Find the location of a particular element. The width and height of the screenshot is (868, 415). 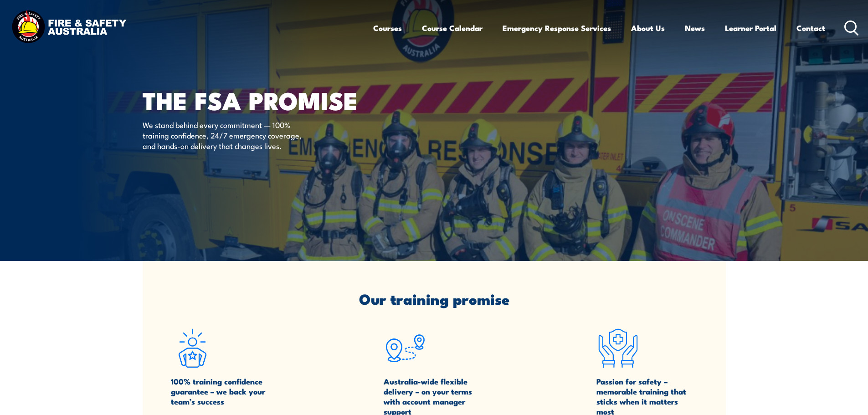

img: confidence-icon is located at coordinates (192, 348).